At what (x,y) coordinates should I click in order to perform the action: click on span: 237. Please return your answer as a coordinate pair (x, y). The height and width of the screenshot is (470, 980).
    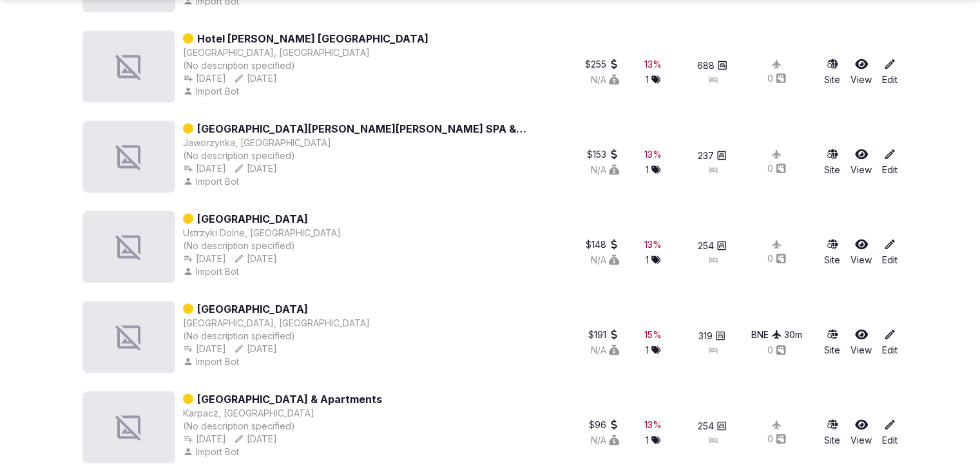
    Looking at the image, I should click on (706, 155).